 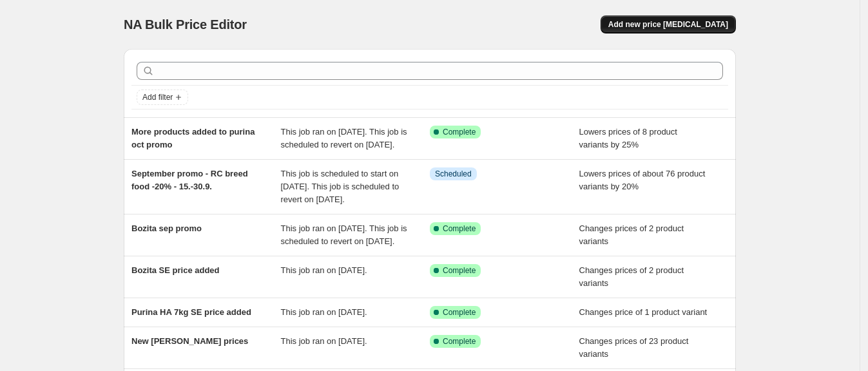 I want to click on span: NA Bulk Price Editor, so click(x=185, y=25).